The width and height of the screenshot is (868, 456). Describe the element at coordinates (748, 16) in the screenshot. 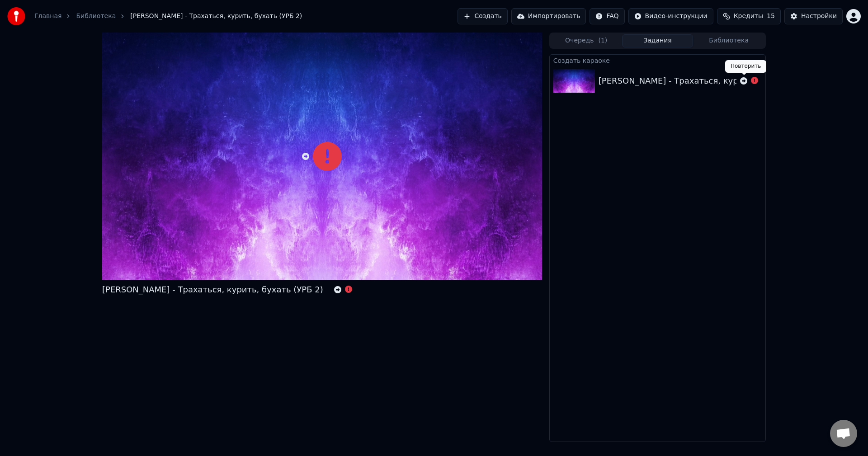

I see `button: Кредиты15` at that location.